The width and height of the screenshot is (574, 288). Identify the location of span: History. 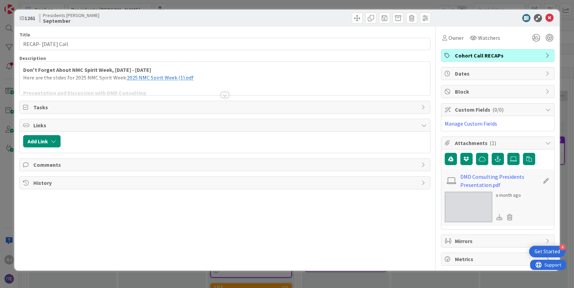
(225, 183).